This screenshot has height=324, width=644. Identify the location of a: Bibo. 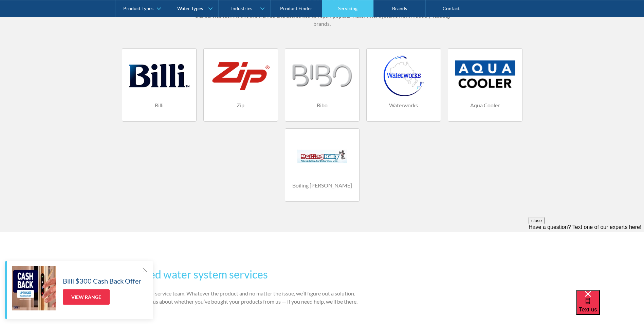
(322, 85).